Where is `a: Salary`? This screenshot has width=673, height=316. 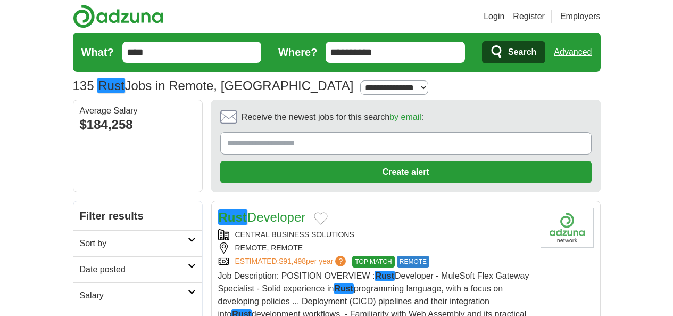 a: Salary is located at coordinates (138, 295).